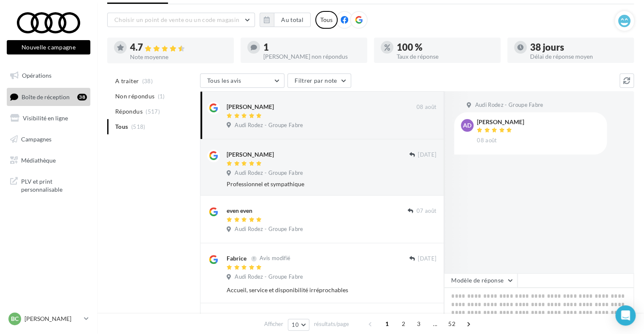 Image resolution: width=644 pixels, height=334 pixels. Describe the element at coordinates (295, 325) in the screenshot. I see `span: 10` at that location.